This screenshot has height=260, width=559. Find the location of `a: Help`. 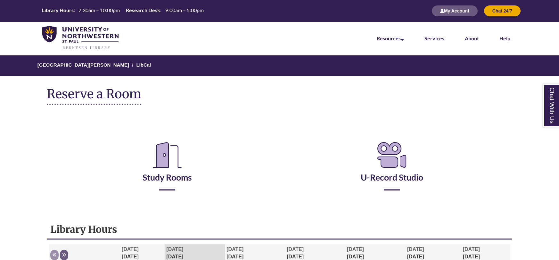

a: Help is located at coordinates (505, 38).